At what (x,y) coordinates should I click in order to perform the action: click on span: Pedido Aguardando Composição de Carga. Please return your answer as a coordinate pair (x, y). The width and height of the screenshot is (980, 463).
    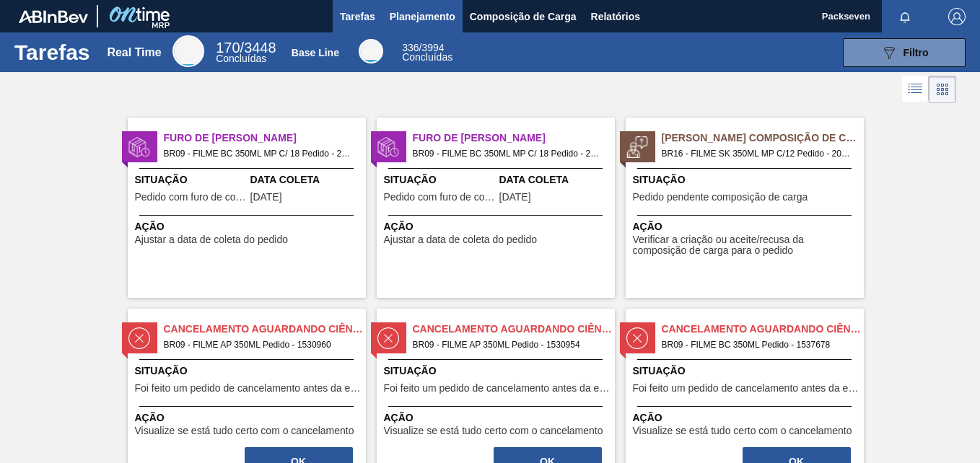
    Looking at the image, I should click on (763, 138).